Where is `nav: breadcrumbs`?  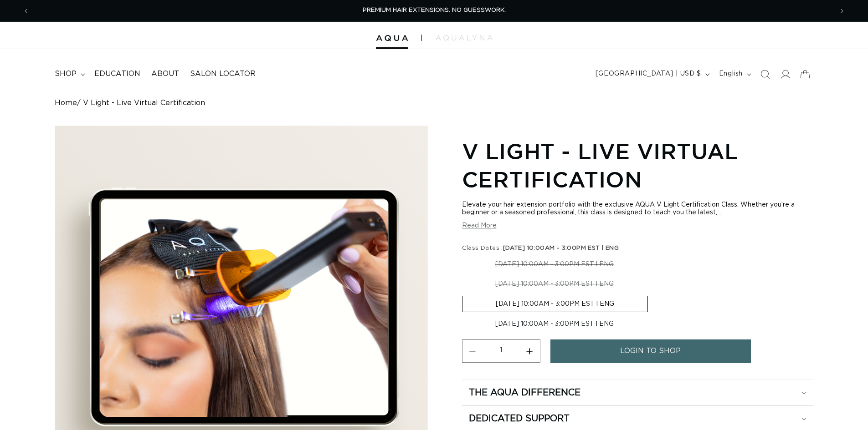 nav: breadcrumbs is located at coordinates (434, 103).